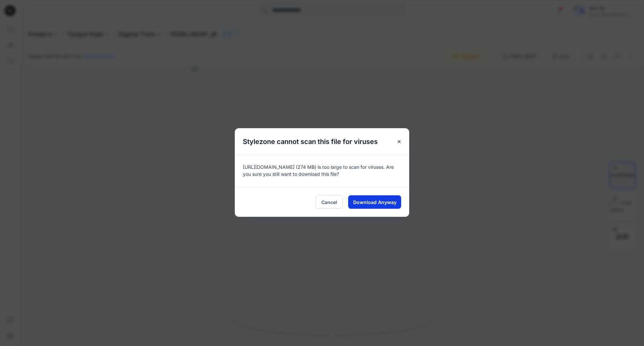 Image resolution: width=644 pixels, height=346 pixels. What do you see at coordinates (310, 142) in the screenshot?
I see `h5: Stylezone cannot scan this file for viruses` at bounding box center [310, 142].